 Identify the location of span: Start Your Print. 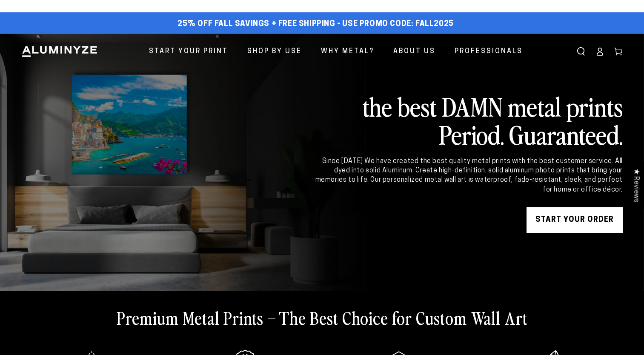
(188, 51).